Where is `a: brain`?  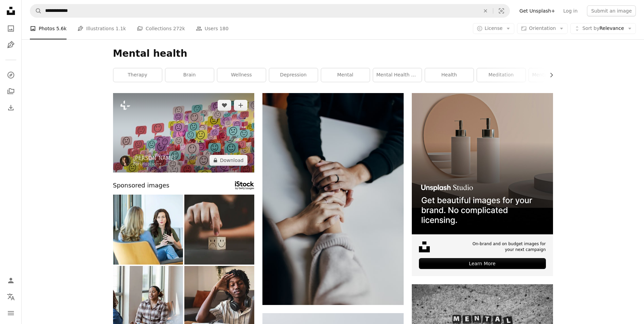
a: brain is located at coordinates (190, 75).